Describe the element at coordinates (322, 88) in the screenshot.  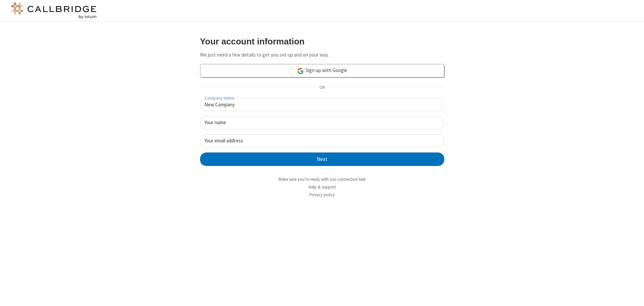
I see `span: OR` at that location.